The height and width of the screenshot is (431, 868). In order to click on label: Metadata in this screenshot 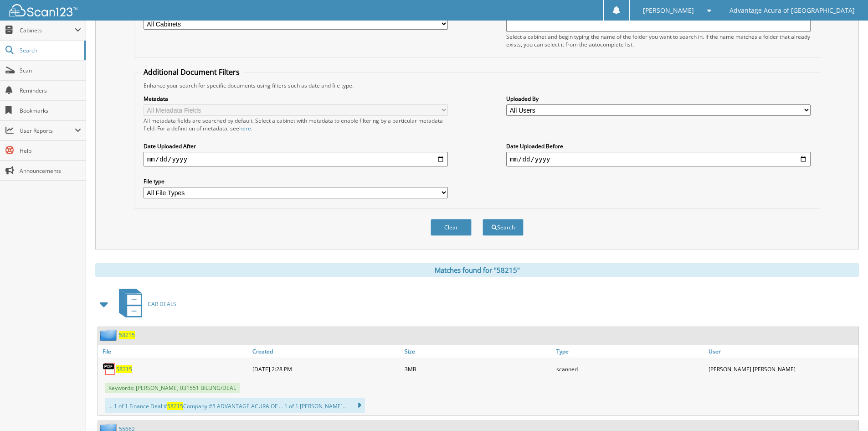, I will do `click(296, 98)`.